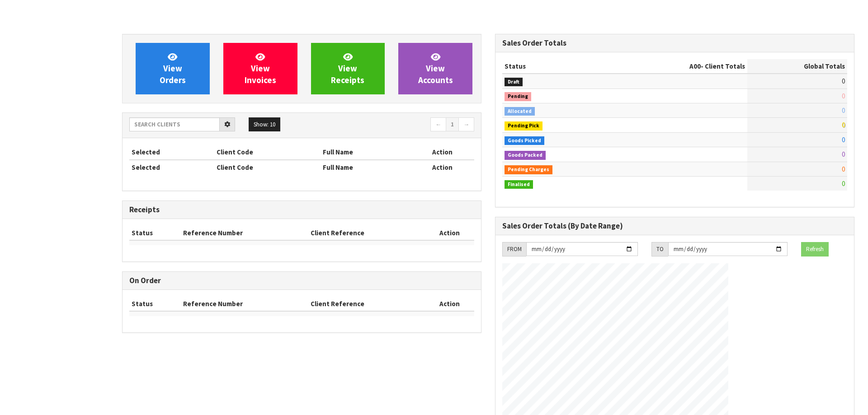  Describe the element at coordinates (435, 68) in the screenshot. I see `span: View Accounts` at that location.